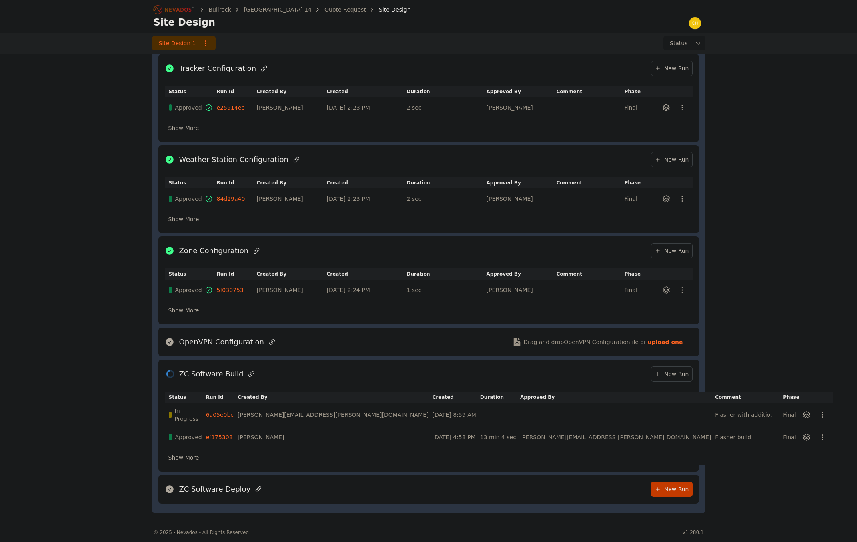  I want to click on a: ef175308, so click(219, 437).